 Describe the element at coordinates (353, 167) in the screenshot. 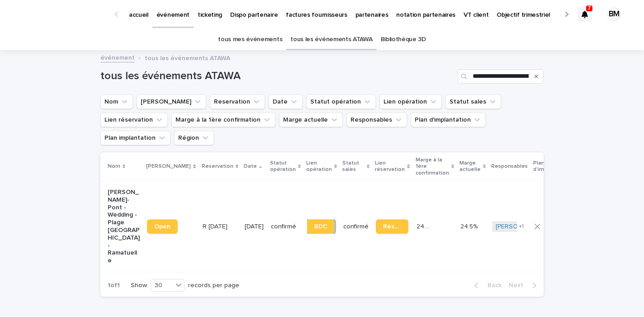

I see `p: Statut sales` at that location.